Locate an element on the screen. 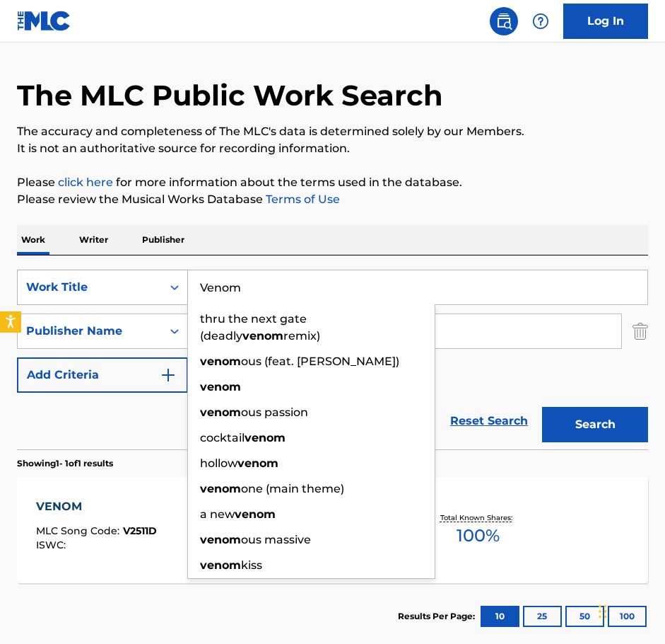 This screenshot has height=644, width=665. div: Publisher Name is located at coordinates (90, 331).